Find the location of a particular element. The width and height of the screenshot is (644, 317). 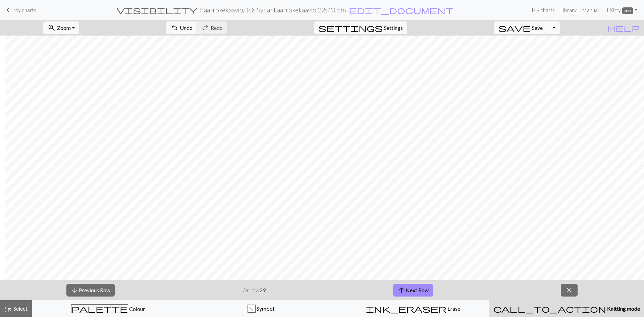

span: Colour is located at coordinates (137, 308).